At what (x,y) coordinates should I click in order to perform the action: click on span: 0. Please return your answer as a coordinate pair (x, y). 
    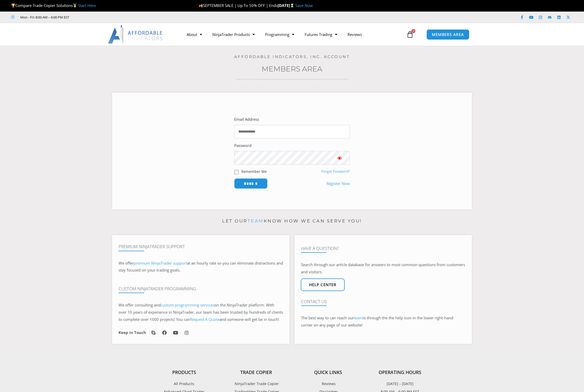
    Looking at the image, I should click on (414, 31).